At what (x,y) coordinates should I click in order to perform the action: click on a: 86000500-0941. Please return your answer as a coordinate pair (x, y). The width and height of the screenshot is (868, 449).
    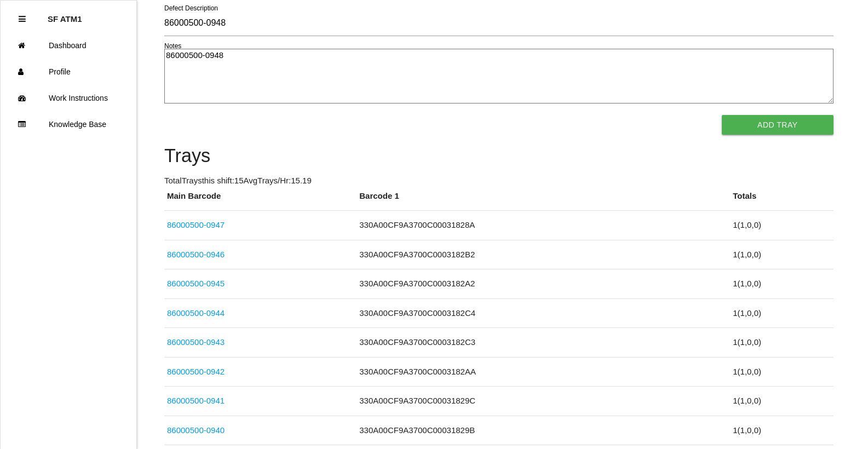
    Looking at the image, I should click on (195, 400).